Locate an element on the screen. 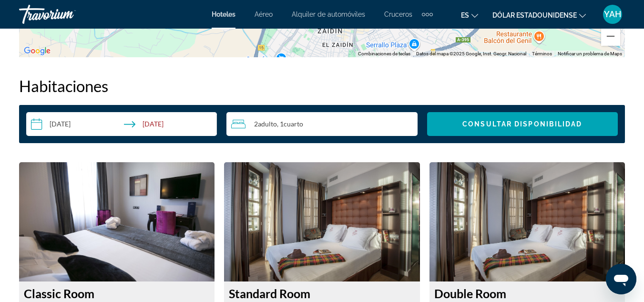  font: YAH is located at coordinates (613, 14).